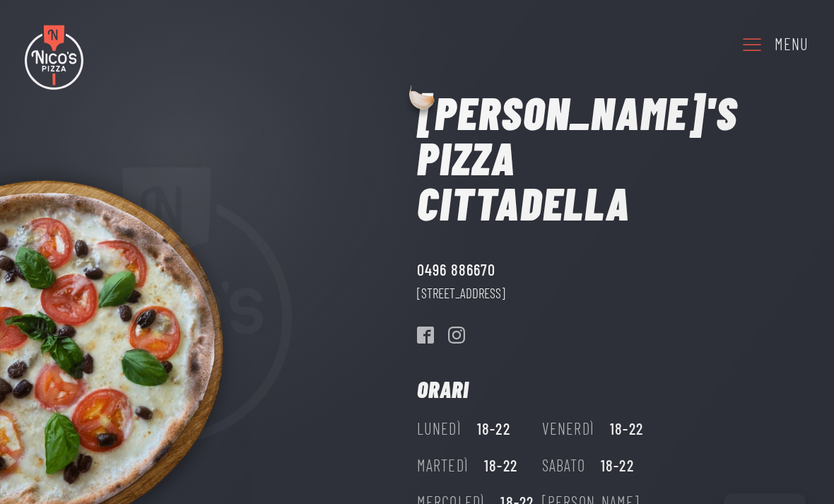  I want to click on a: 0496 886670, so click(456, 270).